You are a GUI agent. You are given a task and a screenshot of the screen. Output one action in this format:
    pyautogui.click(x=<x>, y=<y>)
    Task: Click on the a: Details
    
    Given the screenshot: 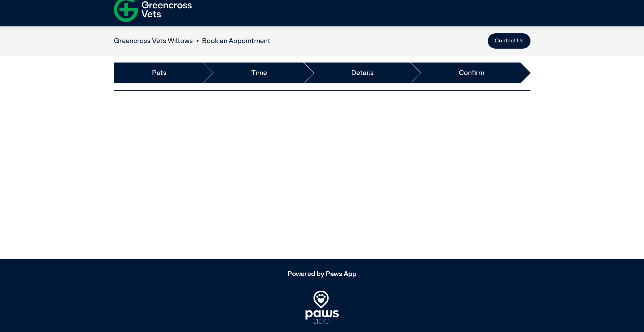 What is the action you would take?
    pyautogui.click(x=362, y=73)
    